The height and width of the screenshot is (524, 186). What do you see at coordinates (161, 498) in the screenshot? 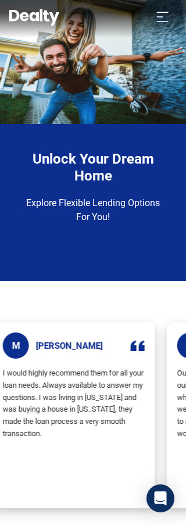
I see `div: Open Intercom Messenger` at bounding box center [161, 498].